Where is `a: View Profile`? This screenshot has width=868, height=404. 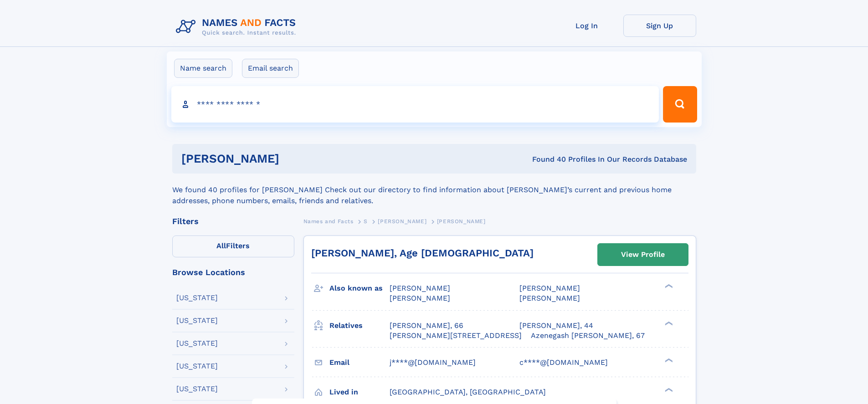
a: View Profile is located at coordinates (642, 254).